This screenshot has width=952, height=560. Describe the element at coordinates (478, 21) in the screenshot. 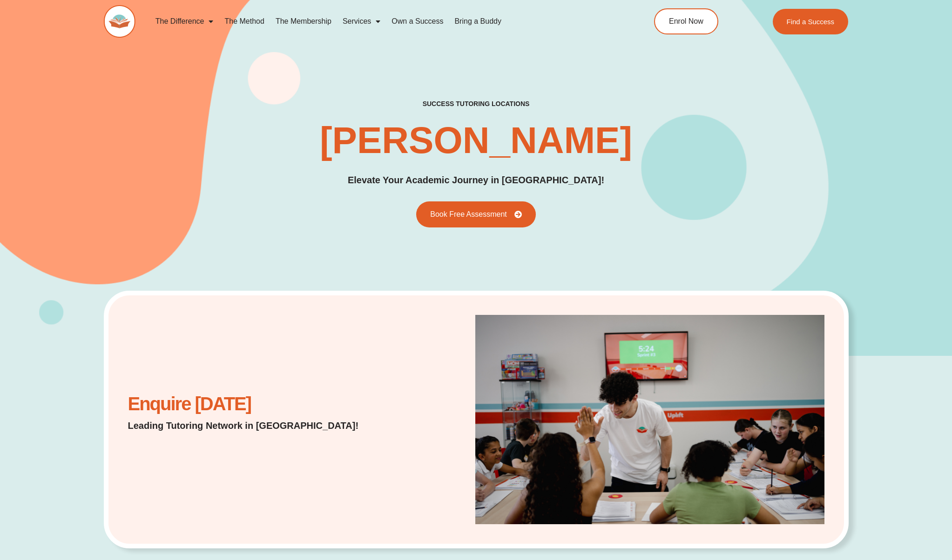

I see `a: Bring a Buddy` at that location.